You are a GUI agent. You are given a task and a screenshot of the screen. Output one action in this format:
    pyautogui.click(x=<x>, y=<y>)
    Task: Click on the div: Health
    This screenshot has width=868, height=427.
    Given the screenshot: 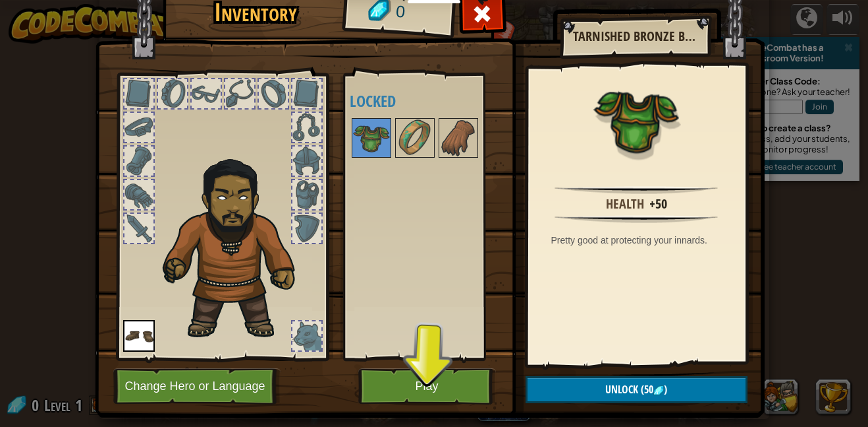 What is the action you would take?
    pyautogui.click(x=626, y=204)
    